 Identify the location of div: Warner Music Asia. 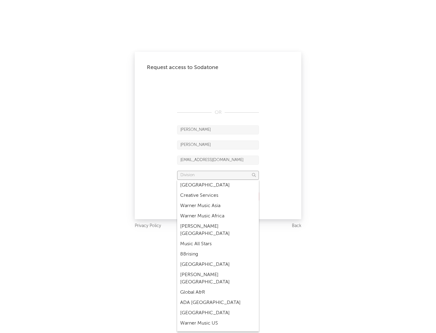
(218, 206).